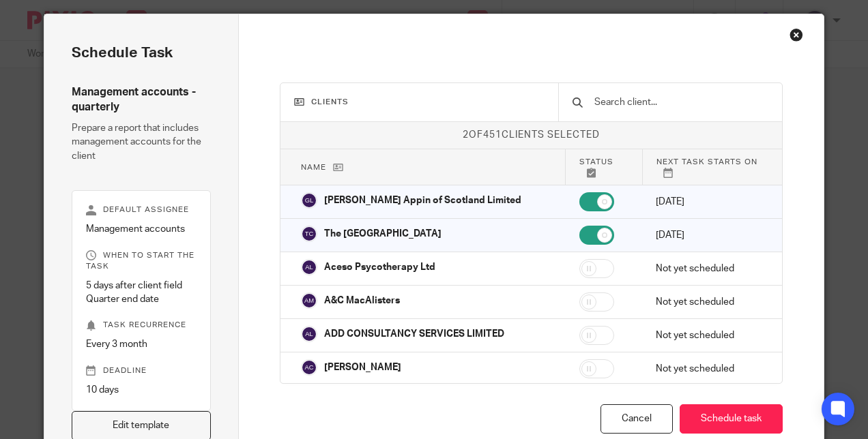  I want to click on h4: Management accounts - quarterly, so click(142, 99).